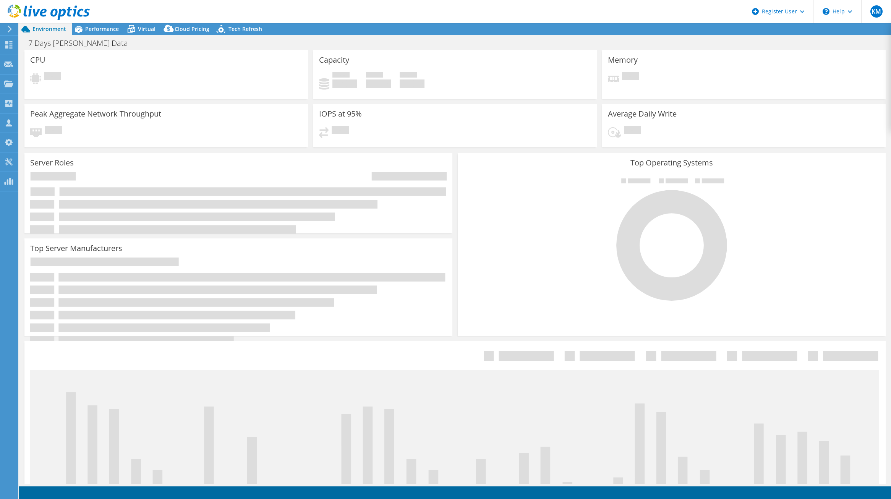 The width and height of the screenshot is (891, 499). I want to click on span: Tech Refresh, so click(245, 29).